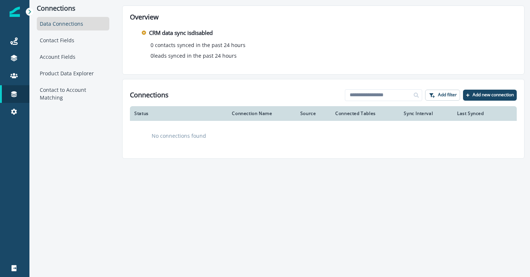 The image size is (530, 277). What do you see at coordinates (73, 57) in the screenshot?
I see `div: Account Fields` at bounding box center [73, 57].